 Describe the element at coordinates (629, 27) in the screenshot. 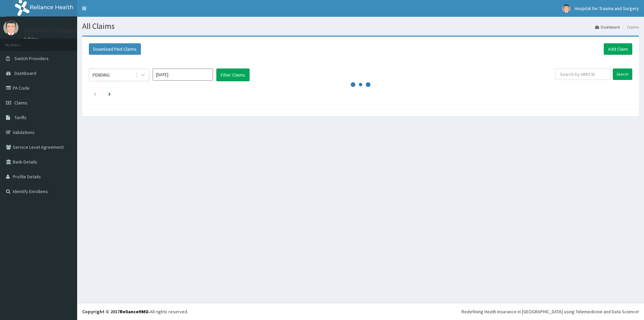

I see `li: Claims` at that location.